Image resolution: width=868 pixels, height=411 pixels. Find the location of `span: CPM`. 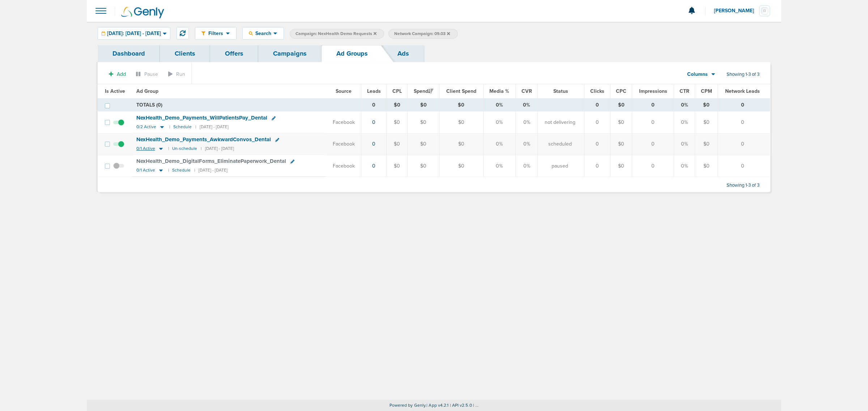

span: CPM is located at coordinates (706, 91).